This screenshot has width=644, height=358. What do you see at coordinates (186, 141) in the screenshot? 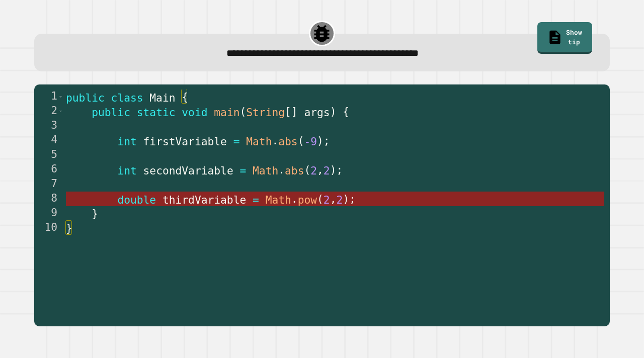
I see `span: firstVariable` at bounding box center [186, 141].